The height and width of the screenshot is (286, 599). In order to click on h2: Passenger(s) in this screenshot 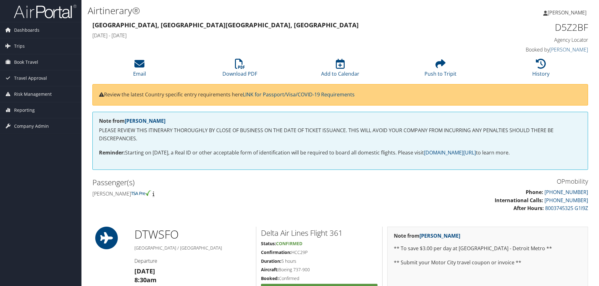, I will do `click(214, 182)`.